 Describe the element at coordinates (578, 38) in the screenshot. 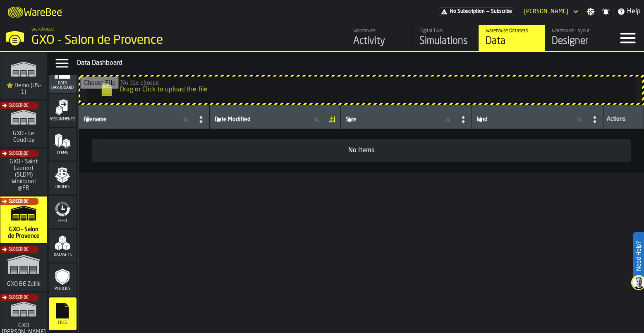

I see `a: link-to-/wh/i/941b0050-7120-47ef-945b-2076dd0d093c/designer` at that location.